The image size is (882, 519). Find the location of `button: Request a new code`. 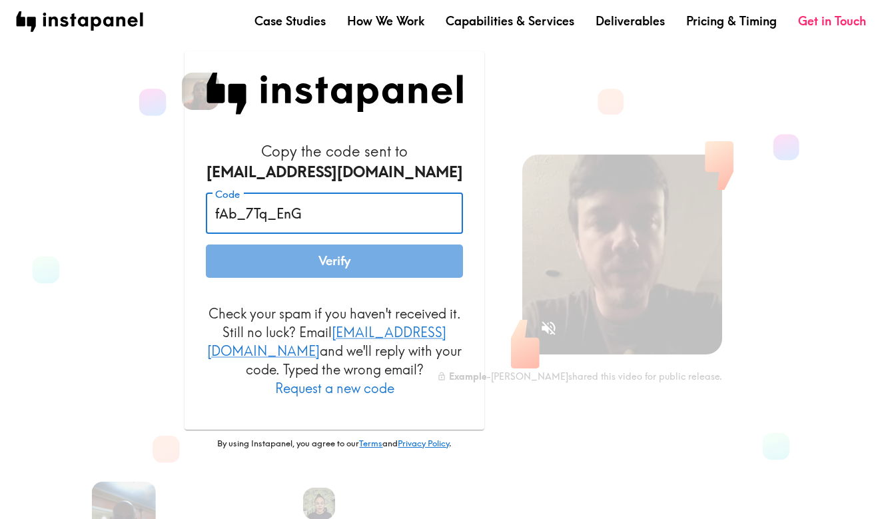

button: Request a new code is located at coordinates (334, 388).